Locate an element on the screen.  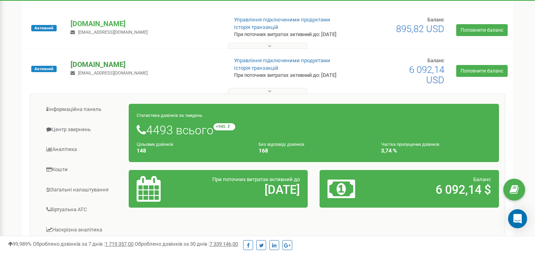
u: 1 719 357,00 is located at coordinates (119, 243).